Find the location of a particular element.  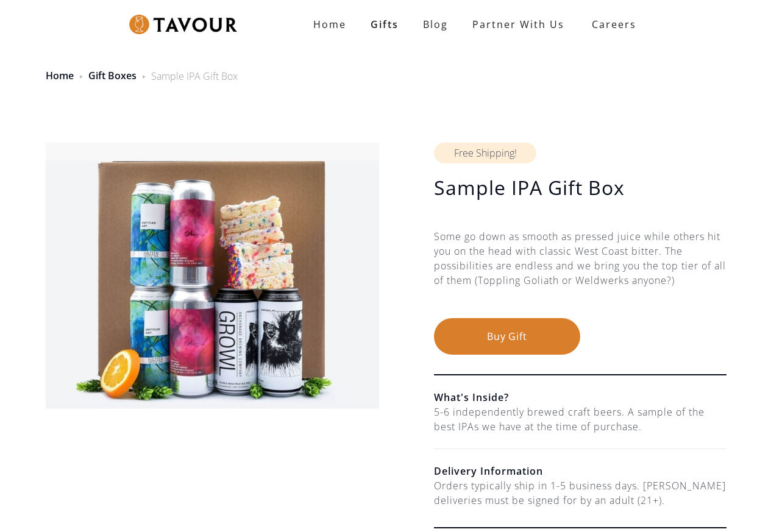

button: Buy Gift is located at coordinates (507, 336).